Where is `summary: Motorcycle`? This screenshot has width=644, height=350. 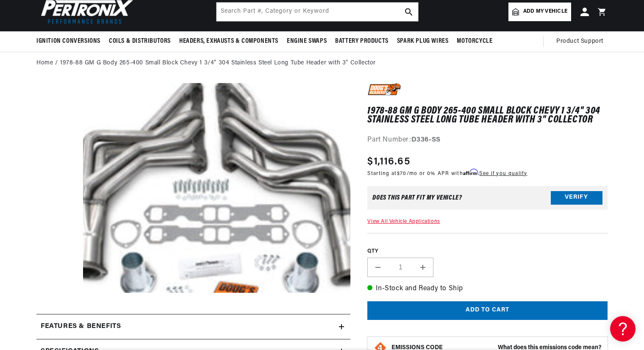 summary: Motorcycle is located at coordinates (475, 41).